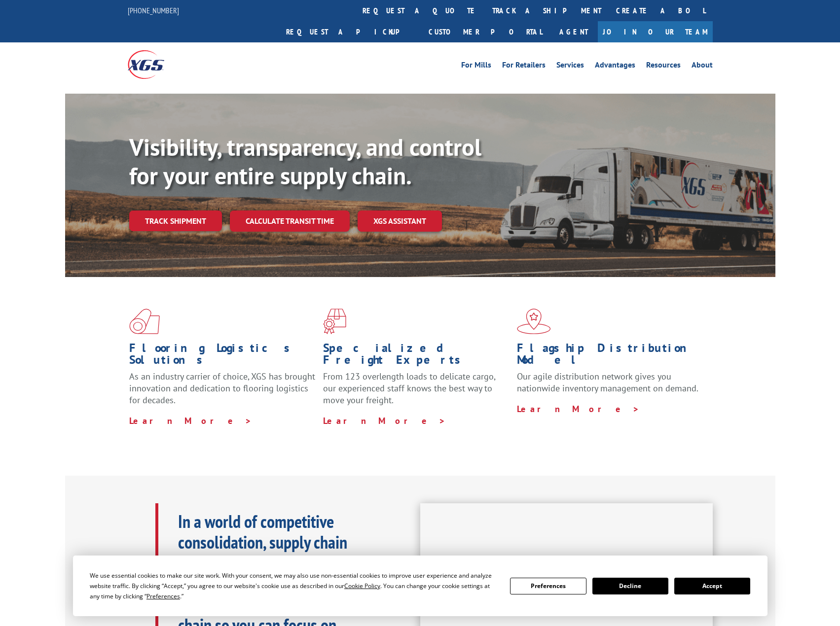 The height and width of the screenshot is (626, 840). I want to click on span: Our agile distribution network gives you nationwide inventory management on demand., so click(607, 381).